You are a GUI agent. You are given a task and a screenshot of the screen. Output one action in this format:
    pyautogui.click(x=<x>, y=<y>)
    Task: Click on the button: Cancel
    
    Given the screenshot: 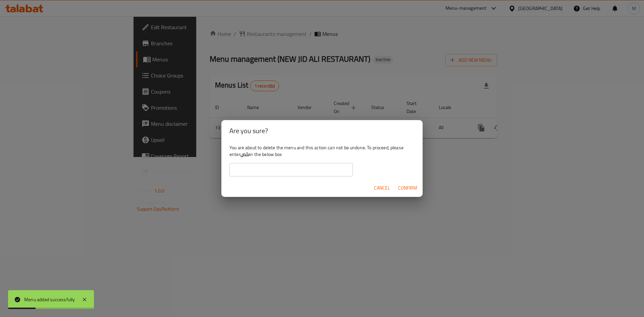 What is the action you would take?
    pyautogui.click(x=382, y=188)
    